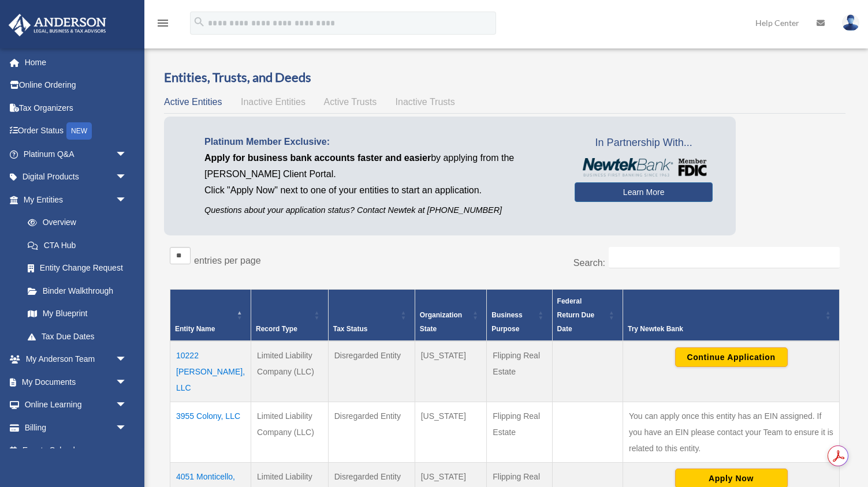 The image size is (868, 487). What do you see at coordinates (76, 85) in the screenshot?
I see `a: Online Ordering` at bounding box center [76, 85].